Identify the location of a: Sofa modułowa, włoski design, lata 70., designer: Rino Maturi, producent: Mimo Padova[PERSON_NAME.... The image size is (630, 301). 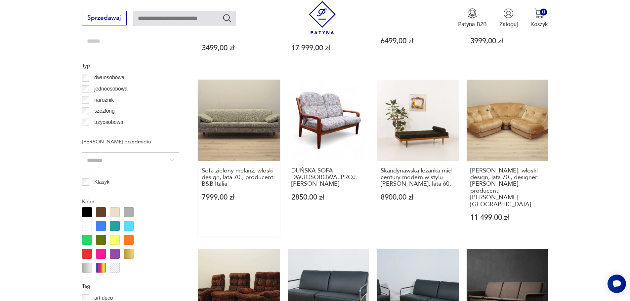
(507, 158).